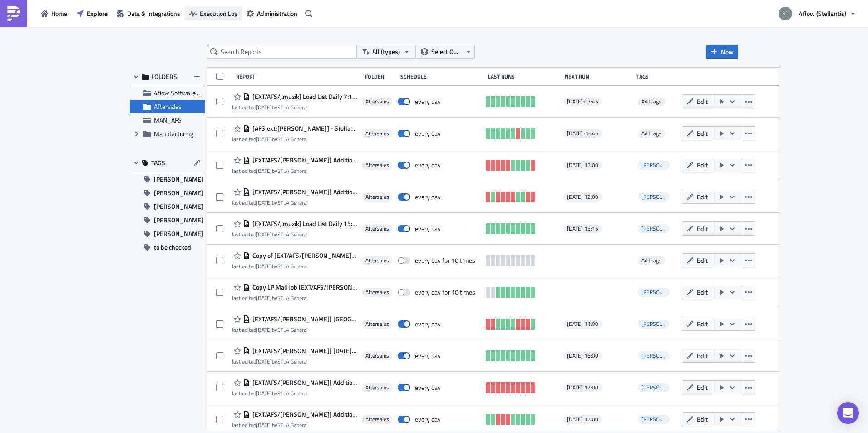  I want to click on time: 2025-07-08T08:20:55Z, so click(264, 329).